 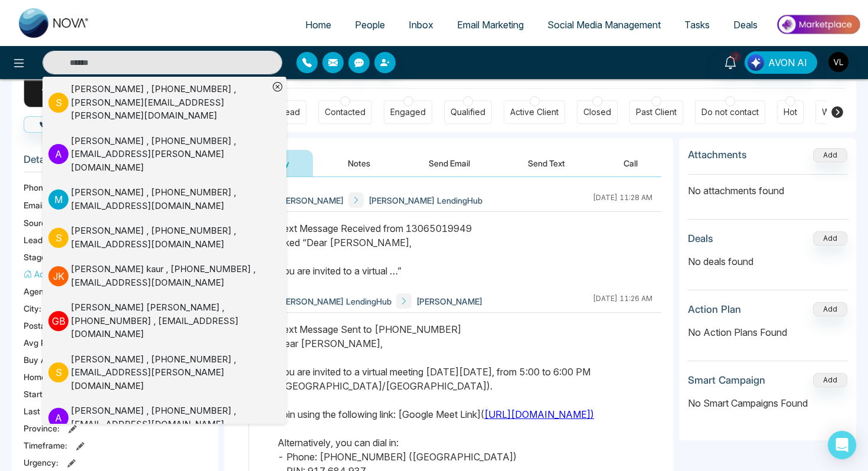 I want to click on span: Tasks, so click(x=697, y=24).